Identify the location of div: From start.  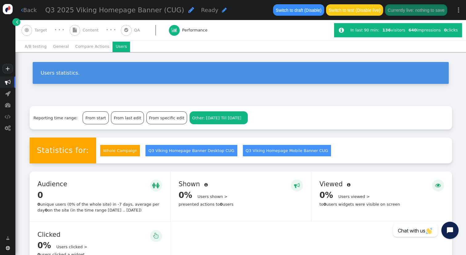
(96, 118).